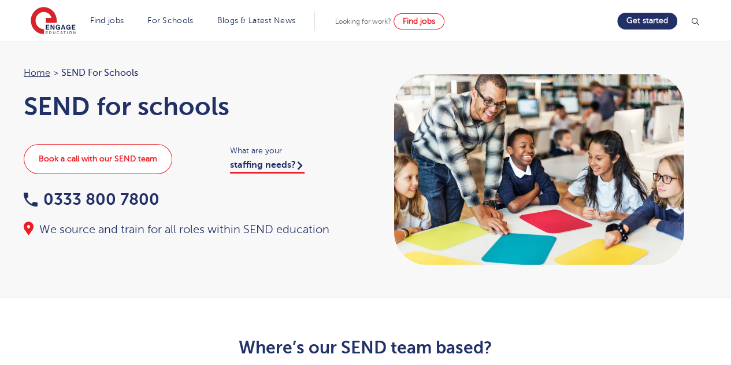  I want to click on div: We source and train for all roles within SEND education, so click(189, 229).